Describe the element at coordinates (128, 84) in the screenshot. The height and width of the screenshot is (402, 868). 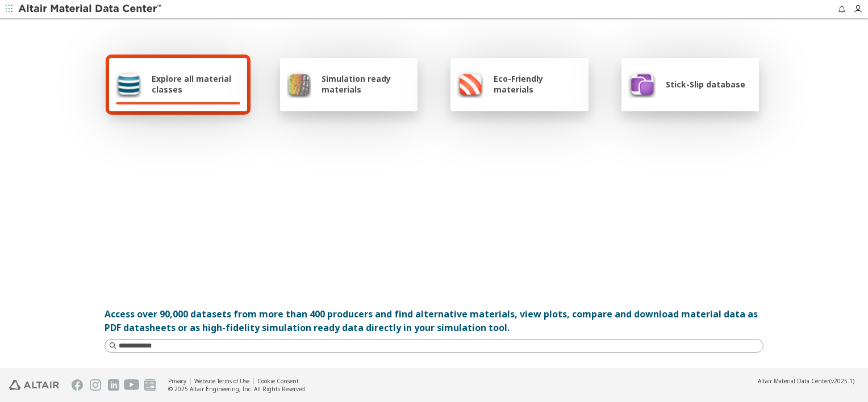
I see `img: Explore all material classes` at that location.